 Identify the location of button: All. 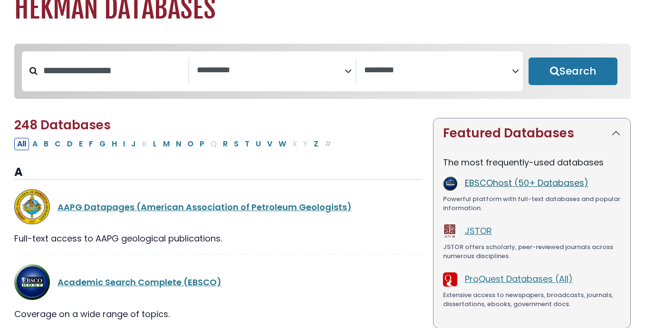
(21, 144).